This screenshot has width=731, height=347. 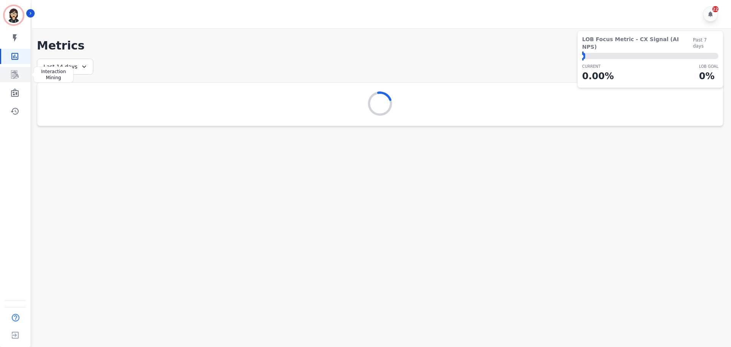 I want to click on div: Last 14 days, so click(x=65, y=67).